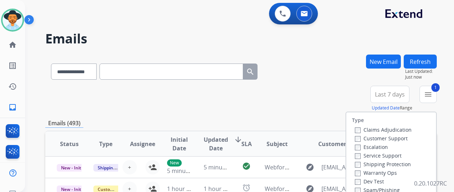 This screenshot has height=192, width=454. Describe the element at coordinates (153, 167) in the screenshot. I see `mat-icon: person_add` at that location.